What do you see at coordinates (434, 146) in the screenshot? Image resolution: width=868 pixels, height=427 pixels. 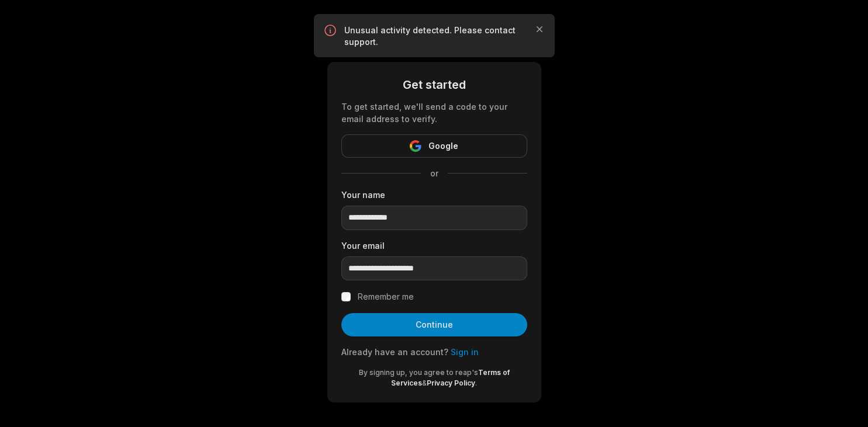 I see `button: Google` at bounding box center [434, 146].